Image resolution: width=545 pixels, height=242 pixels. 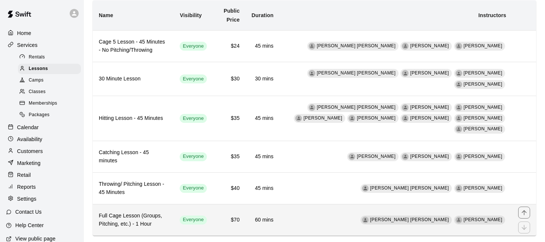 What do you see at coordinates (106, 15) in the screenshot?
I see `b: Name` at bounding box center [106, 15].